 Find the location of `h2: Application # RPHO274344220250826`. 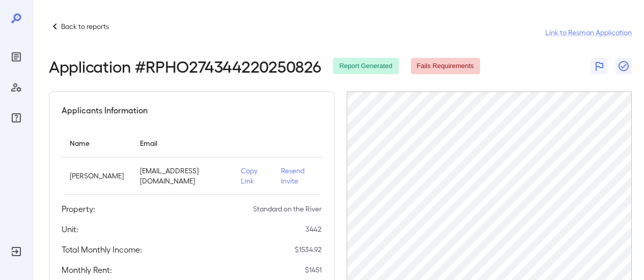

h2: Application # RPHO274344220250826 is located at coordinates (185, 66).